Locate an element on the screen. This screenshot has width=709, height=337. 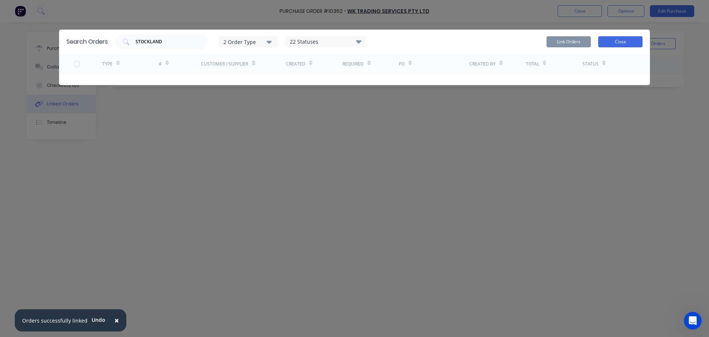
button: Link Orders is located at coordinates (569, 42).